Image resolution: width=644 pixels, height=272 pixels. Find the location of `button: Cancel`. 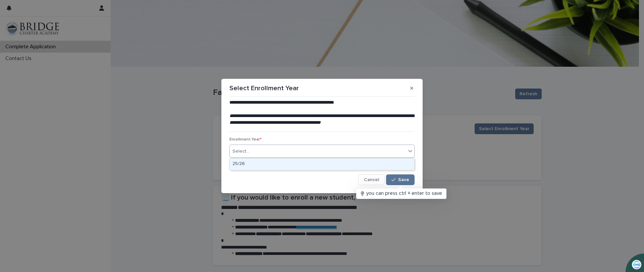

button: Cancel is located at coordinates (371, 180).